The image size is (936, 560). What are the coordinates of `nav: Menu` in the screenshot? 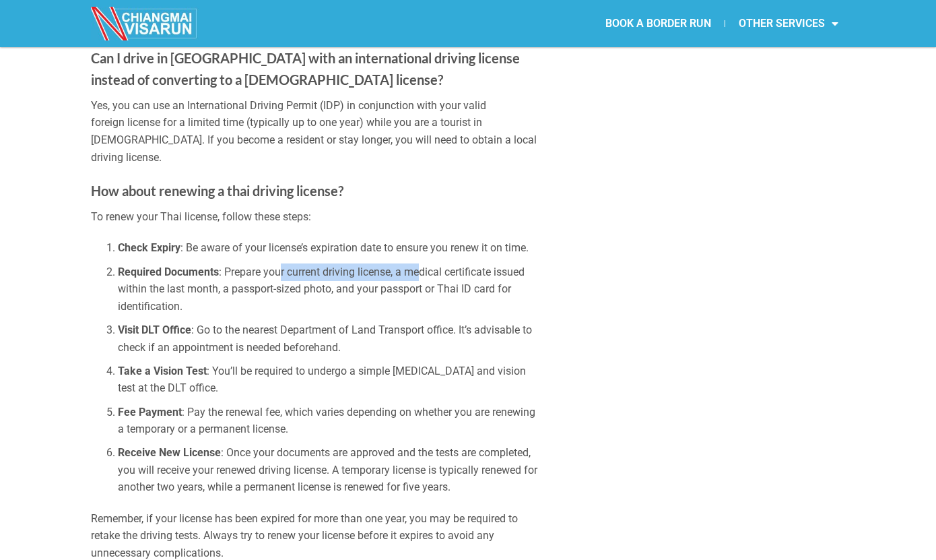 It's located at (660, 24).